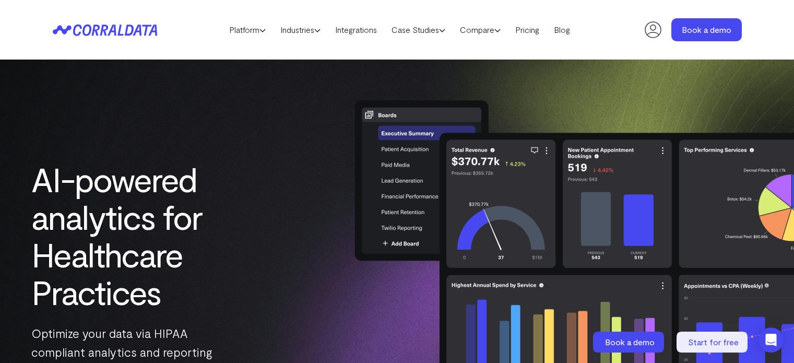 The width and height of the screenshot is (794, 363). I want to click on a: Platform, so click(248, 30).